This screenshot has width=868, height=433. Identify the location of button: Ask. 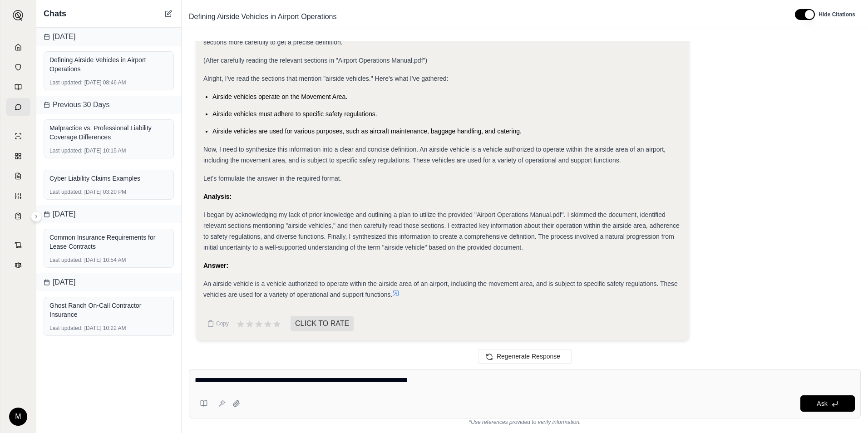
(827, 403).